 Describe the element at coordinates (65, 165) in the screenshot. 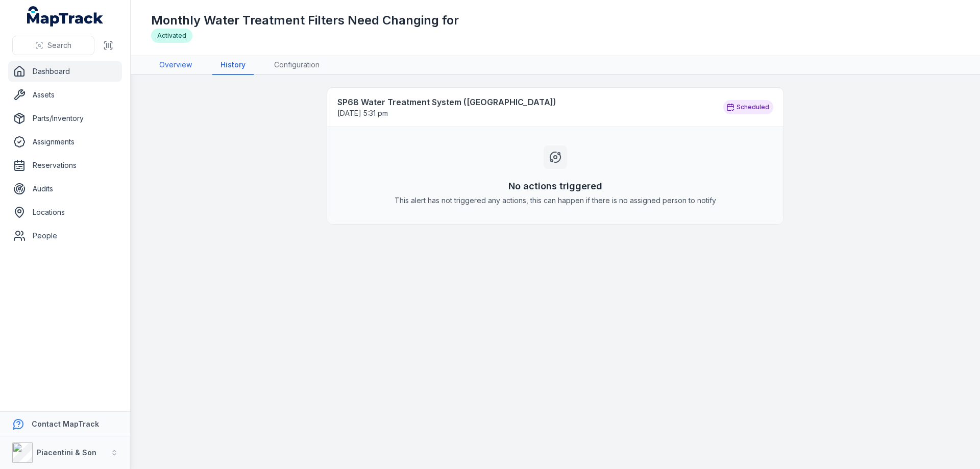

I see `a: Reservations` at that location.